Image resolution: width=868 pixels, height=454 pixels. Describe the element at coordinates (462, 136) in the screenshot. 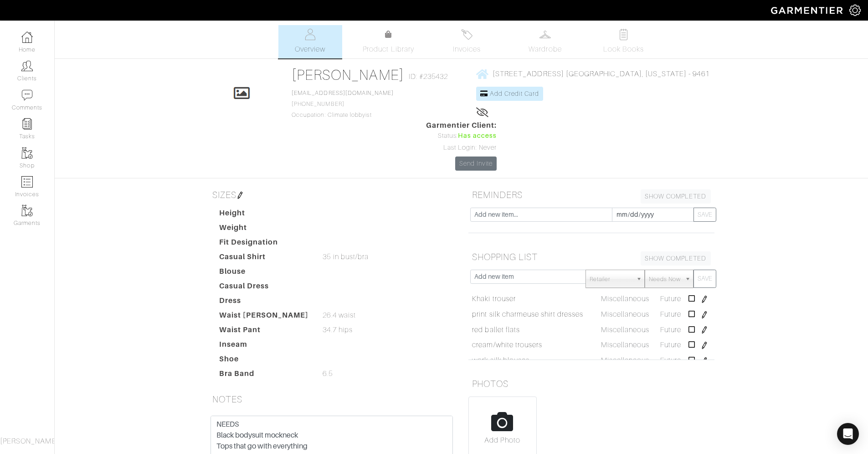

I see `div: Status:` at that location.